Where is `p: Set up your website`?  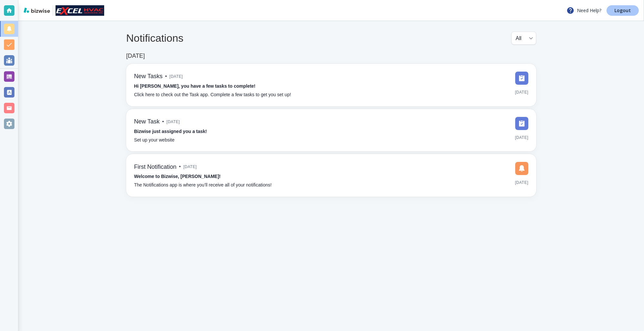
p: Set up your website is located at coordinates (154, 140).